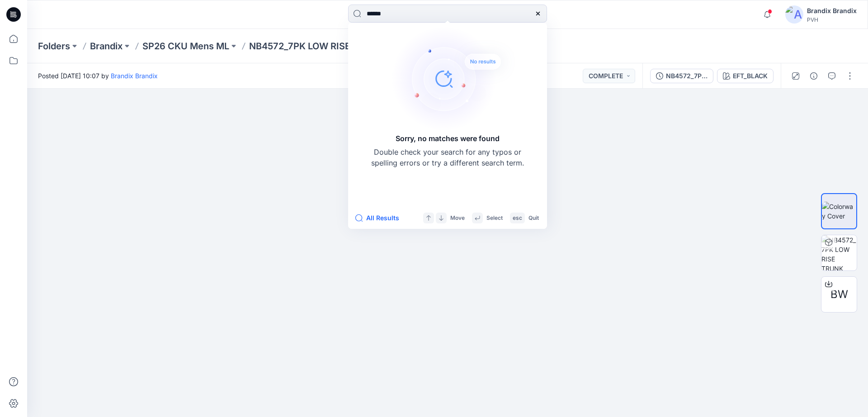 This screenshot has height=417, width=868. I want to click on button: Details, so click(813, 76).